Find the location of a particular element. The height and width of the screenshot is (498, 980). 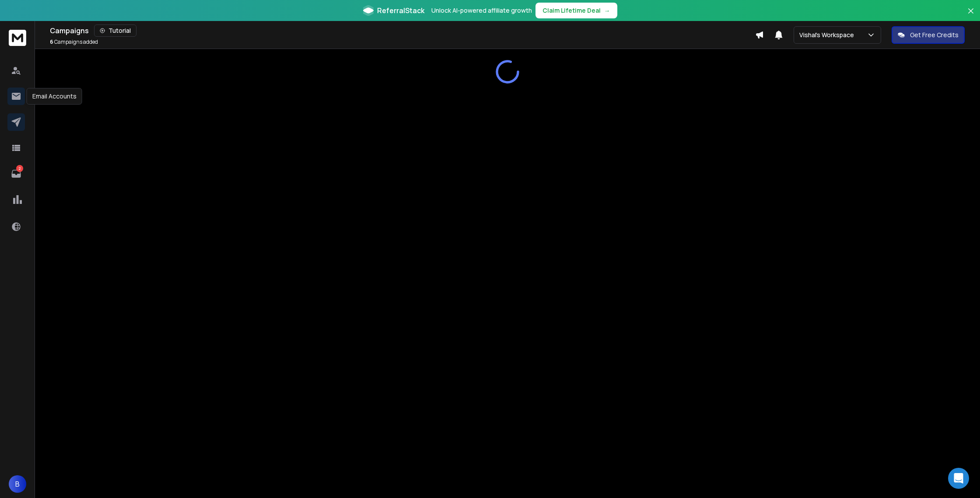

a: 2 is located at coordinates (16, 174).